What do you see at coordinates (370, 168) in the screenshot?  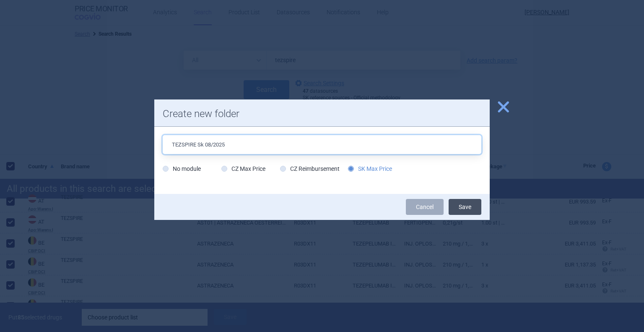 I see `label: SK Max Price` at bounding box center [370, 168].